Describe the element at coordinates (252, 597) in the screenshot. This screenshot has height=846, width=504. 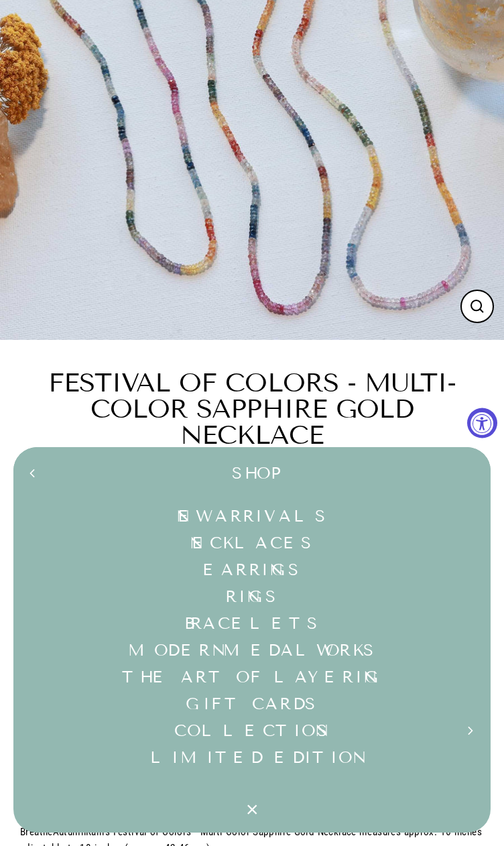
I see `a: Rings` at that location.